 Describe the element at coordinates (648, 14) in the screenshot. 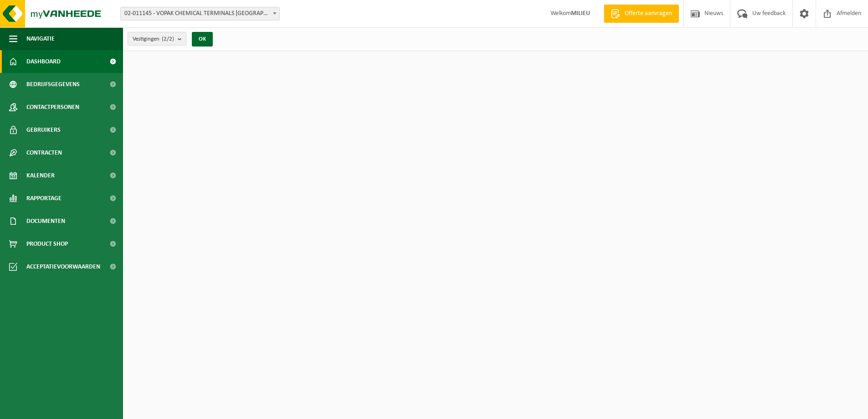

I see `span: Offerte aanvragen` at that location.